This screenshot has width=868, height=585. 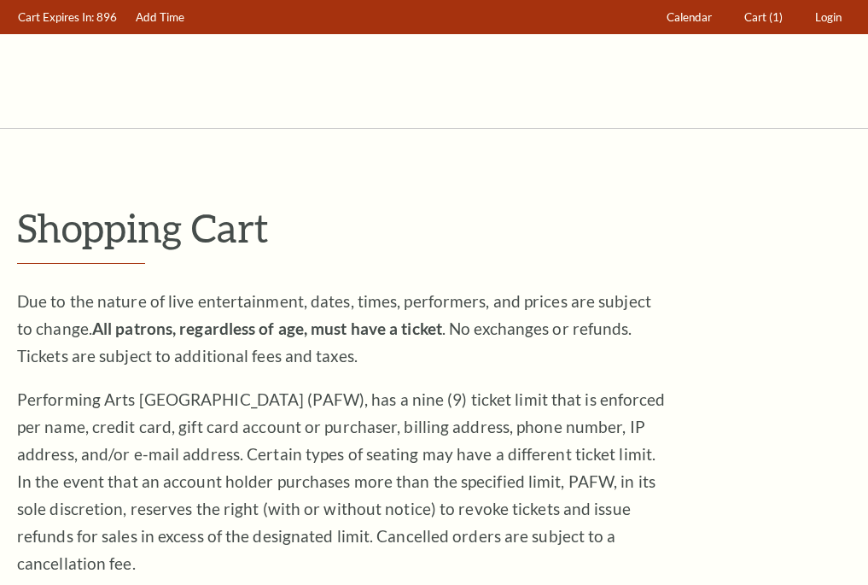 What do you see at coordinates (334, 328) in the screenshot?
I see `span: Due to the nature of live entertainment, dates, times, performers, and prices are subject to chan...` at bounding box center [334, 328].